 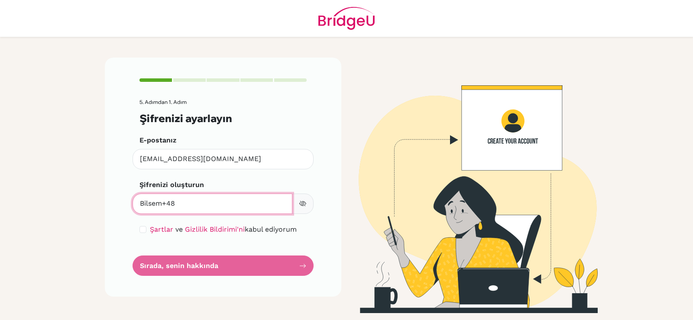 I want to click on input: E-postanızı girin*, so click(x=223, y=159).